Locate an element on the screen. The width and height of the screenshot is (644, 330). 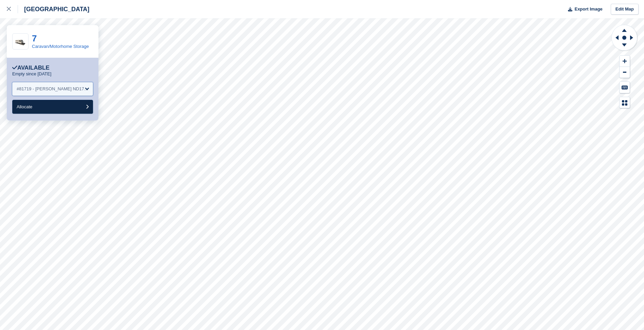
img: Caravan%20-%20R%20(1).jpg is located at coordinates (20, 41).